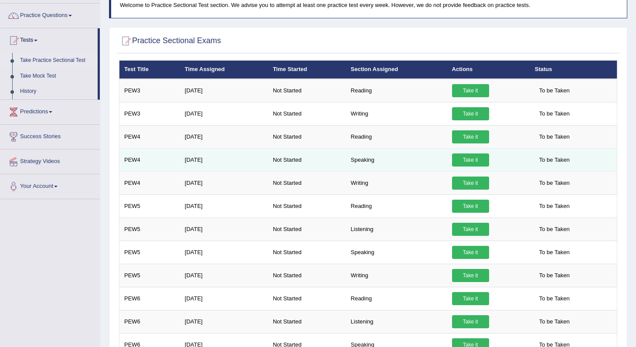 The image size is (636, 347). Describe the element at coordinates (489, 70) in the screenshot. I see `th: Actions` at that location.